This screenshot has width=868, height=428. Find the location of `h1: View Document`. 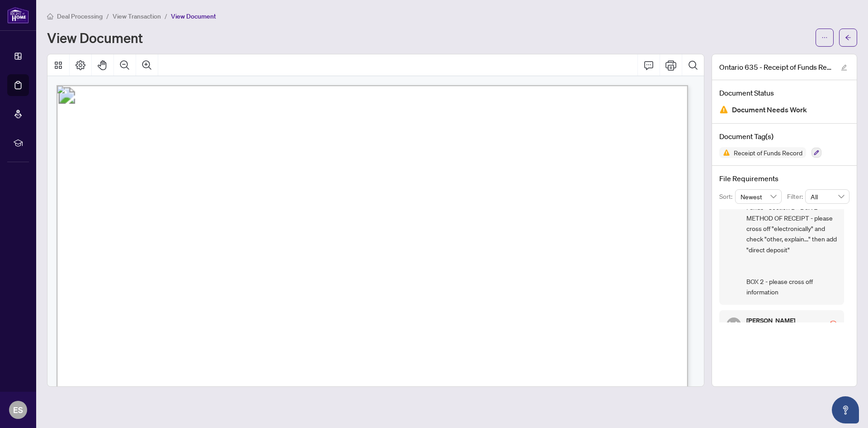

h1: View Document is located at coordinates (95, 38).